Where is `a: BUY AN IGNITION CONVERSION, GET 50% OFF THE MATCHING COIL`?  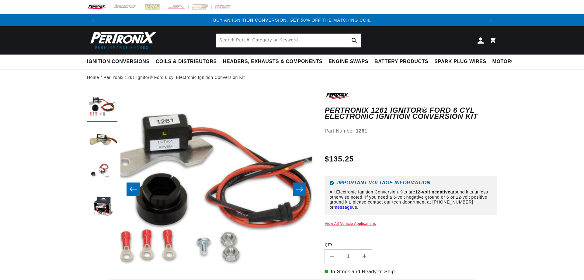 a: BUY AN IGNITION CONVERSION, GET 50% OFF THE MATCHING COIL is located at coordinates (292, 20).